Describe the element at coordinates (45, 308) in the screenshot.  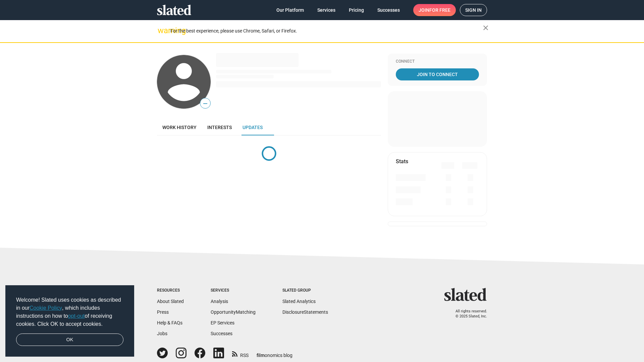
I see `a: Cookie Policy` at that location.